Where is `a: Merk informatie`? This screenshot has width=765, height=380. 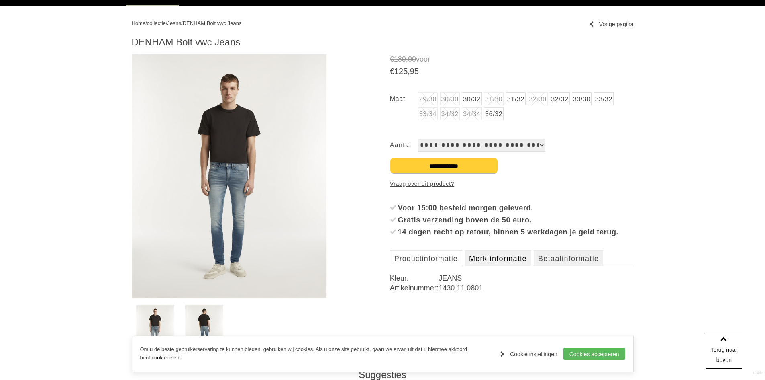 a: Merk informatie is located at coordinates (498, 258).